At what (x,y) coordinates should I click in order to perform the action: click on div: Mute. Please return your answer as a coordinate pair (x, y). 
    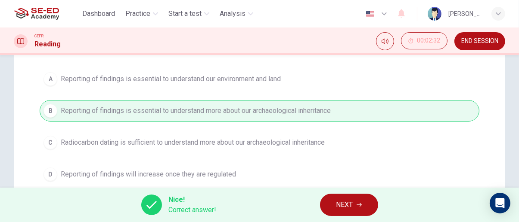
    Looking at the image, I should click on (385, 41).